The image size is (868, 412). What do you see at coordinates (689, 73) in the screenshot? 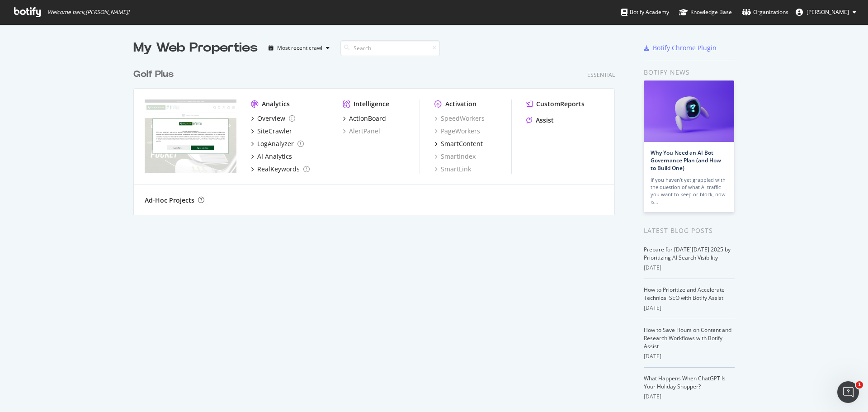
I see `div: Botify news` at bounding box center [689, 73].